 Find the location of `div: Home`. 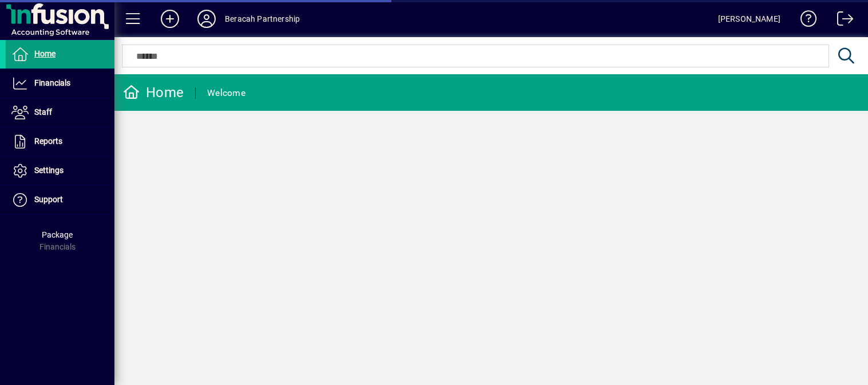

div: Home is located at coordinates (154, 92).